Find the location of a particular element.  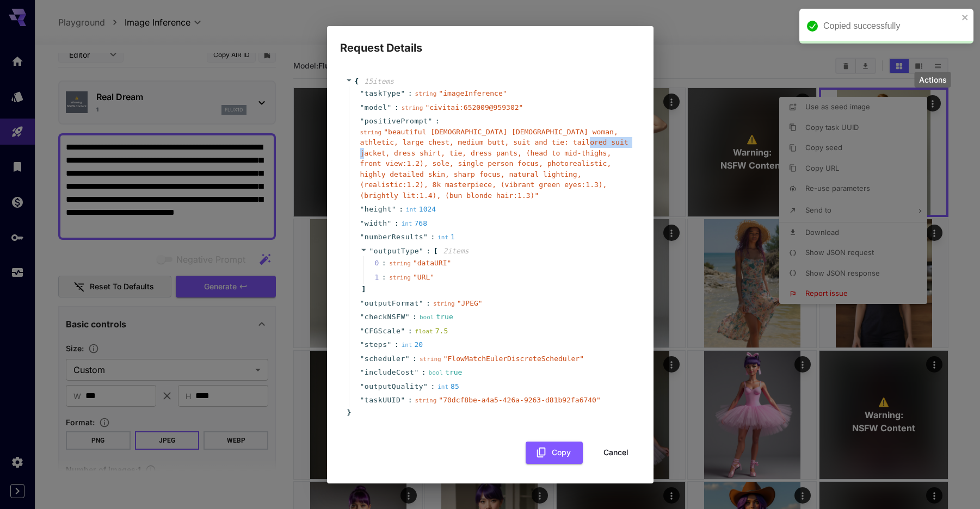

div: 7.5 is located at coordinates (432, 331).